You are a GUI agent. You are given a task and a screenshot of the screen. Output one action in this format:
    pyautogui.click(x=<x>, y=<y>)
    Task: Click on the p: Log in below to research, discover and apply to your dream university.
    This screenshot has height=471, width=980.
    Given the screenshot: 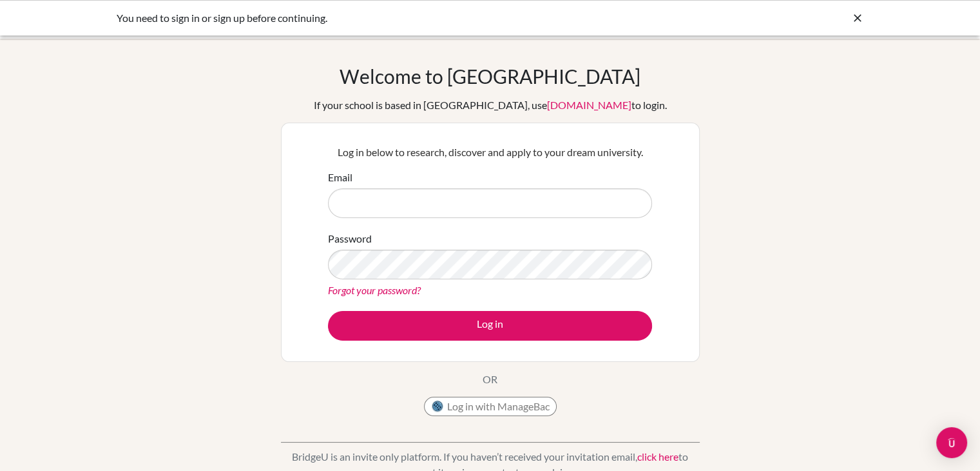 What is the action you would take?
    pyautogui.click(x=490, y=152)
    